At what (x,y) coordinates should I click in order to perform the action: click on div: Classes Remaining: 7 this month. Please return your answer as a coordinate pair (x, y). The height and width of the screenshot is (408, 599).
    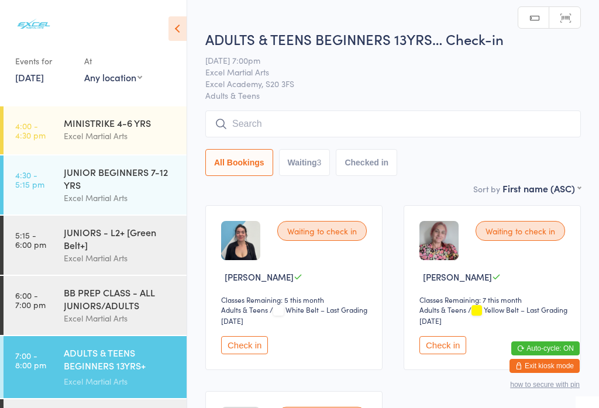
    Looking at the image, I should click on (494, 300).